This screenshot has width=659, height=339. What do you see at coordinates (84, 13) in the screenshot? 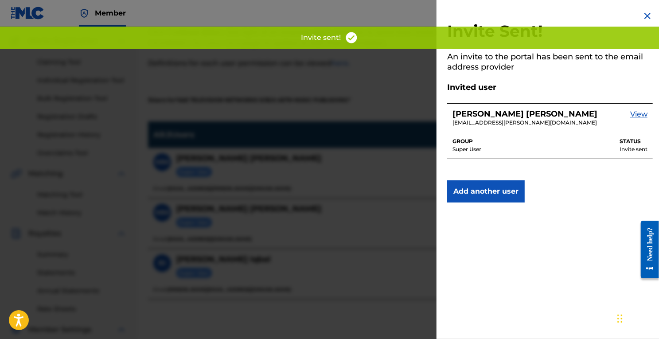
I see `img: Top Rightsholder` at bounding box center [84, 13].